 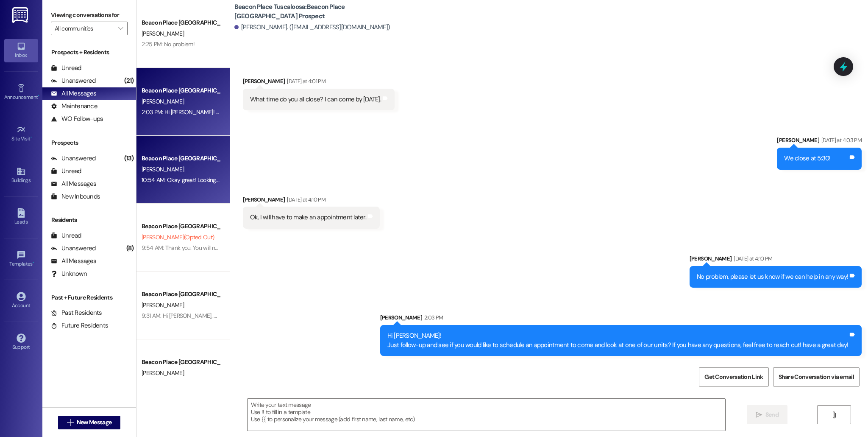 What do you see at coordinates (168, 44) in the screenshot?
I see `div: 2:25 PM: No problem!` at bounding box center [168, 44].